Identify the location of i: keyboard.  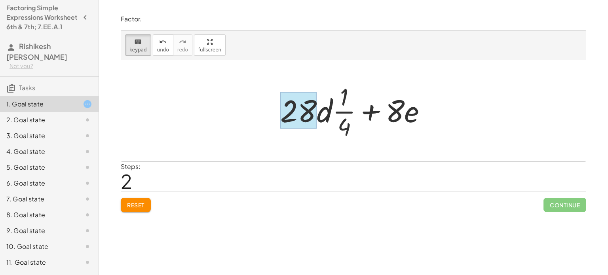
(138, 42).